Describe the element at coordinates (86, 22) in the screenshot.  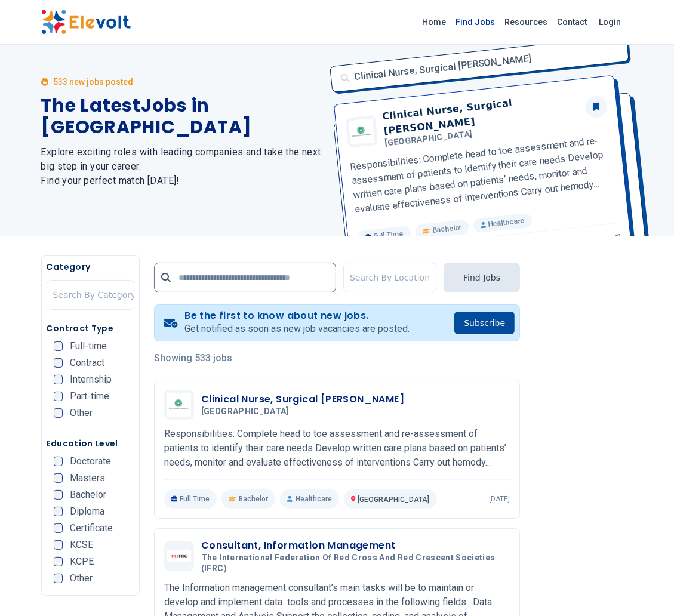
I see `img: Elevolt` at that location.